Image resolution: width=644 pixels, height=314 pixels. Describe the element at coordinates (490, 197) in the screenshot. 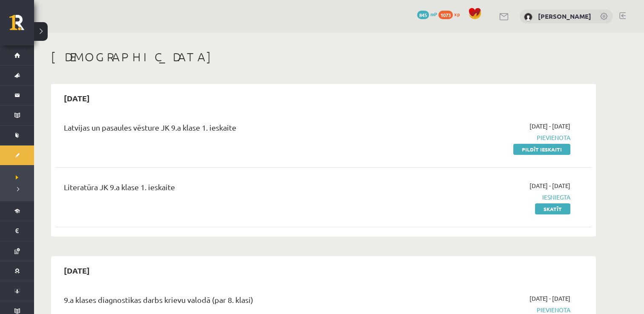

I see `span: Iesniegta` at that location.